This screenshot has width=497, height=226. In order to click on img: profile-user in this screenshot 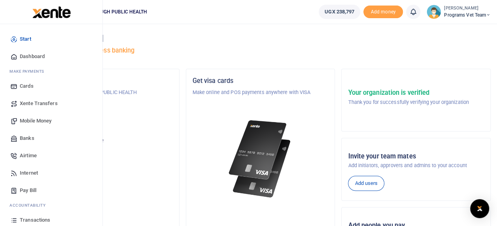, I will do `click(434, 12)`.